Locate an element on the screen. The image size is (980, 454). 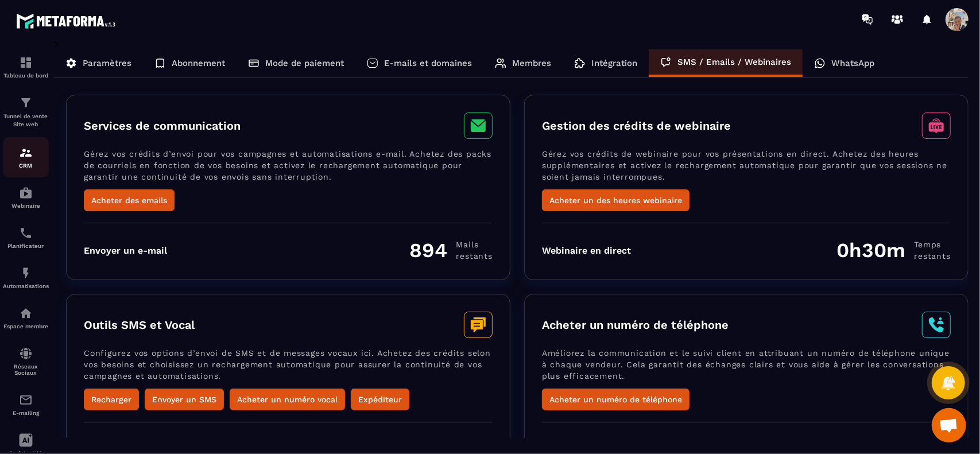
div: Envoyer un e-mail is located at coordinates (125, 250).